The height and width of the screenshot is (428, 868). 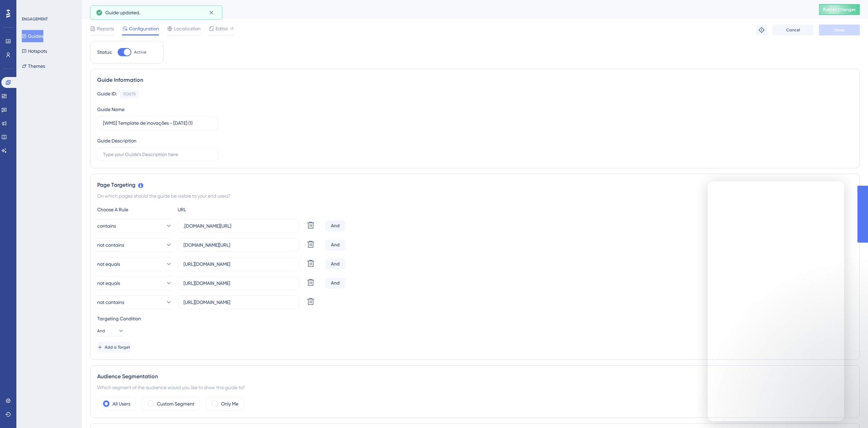 What do you see at coordinates (144, 28) in the screenshot?
I see `span: Configuration` at bounding box center [144, 28].